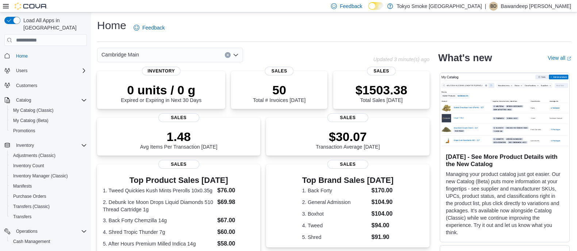 Image resolution: width=577 pixels, height=251 pixels. Describe the element at coordinates (504, 203) in the screenshot. I see `p: Managing your product catalog just got easier. Our new Catalog (Beta) puts more information at yo...` at that location.